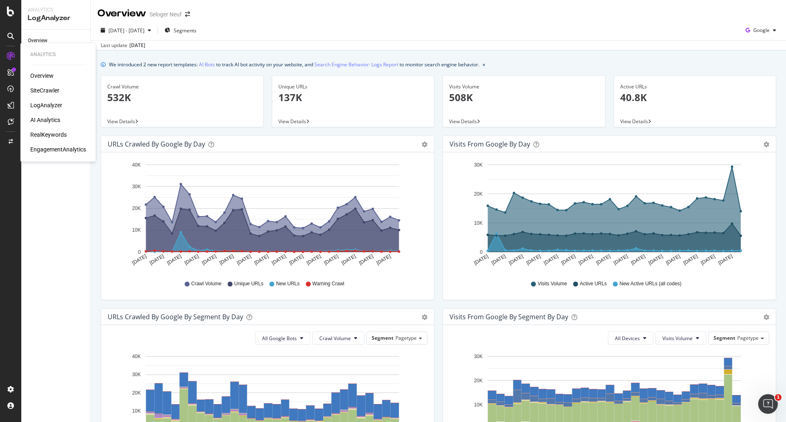 The height and width of the screenshot is (422, 786). Describe the element at coordinates (279, 338) in the screenshot. I see `span: All Google Bots` at that location.